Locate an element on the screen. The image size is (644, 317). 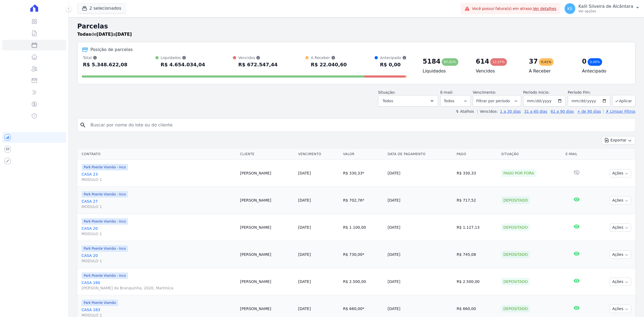
a: CASA 23MODULO 1 is located at coordinates (159, 177).